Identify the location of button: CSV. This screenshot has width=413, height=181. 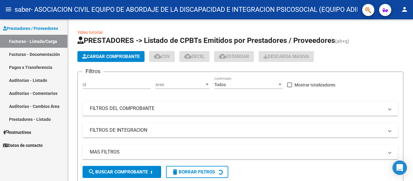
(162, 57).